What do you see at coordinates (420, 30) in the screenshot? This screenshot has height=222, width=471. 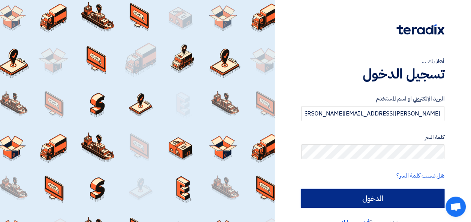 I see `img: Teradix logo` at bounding box center [420, 30].